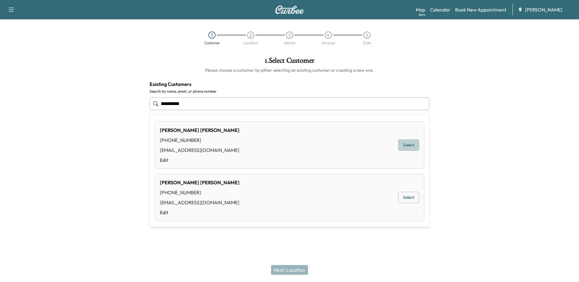 This screenshot has height=282, width=579. I want to click on a: Book New Appointment, so click(481, 10).